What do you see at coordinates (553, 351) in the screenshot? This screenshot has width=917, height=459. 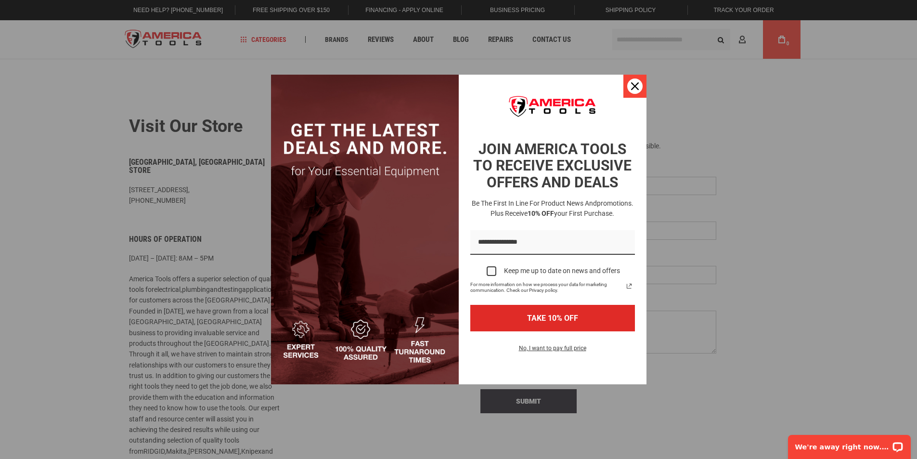 I see `button: No, I want to pay full price` at bounding box center [553, 351].